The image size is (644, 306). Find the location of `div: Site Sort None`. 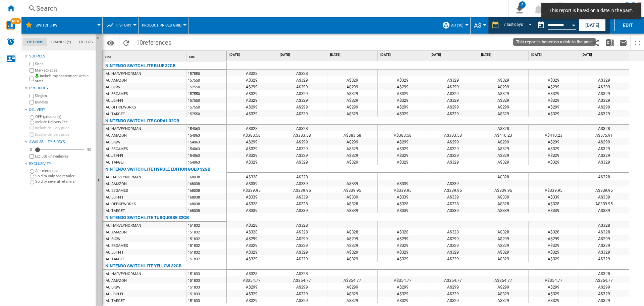

div: Site Sort None is located at coordinates (145, 56).